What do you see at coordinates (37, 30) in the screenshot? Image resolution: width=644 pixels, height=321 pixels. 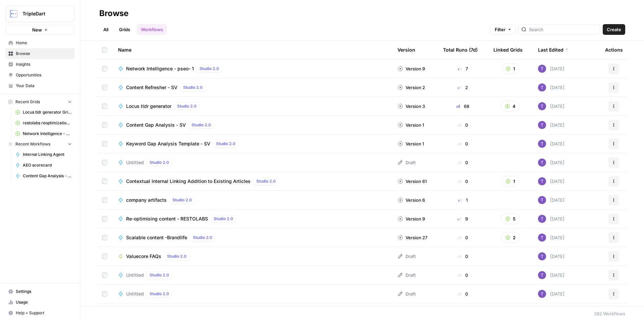 I see `span: New` at bounding box center [37, 30].